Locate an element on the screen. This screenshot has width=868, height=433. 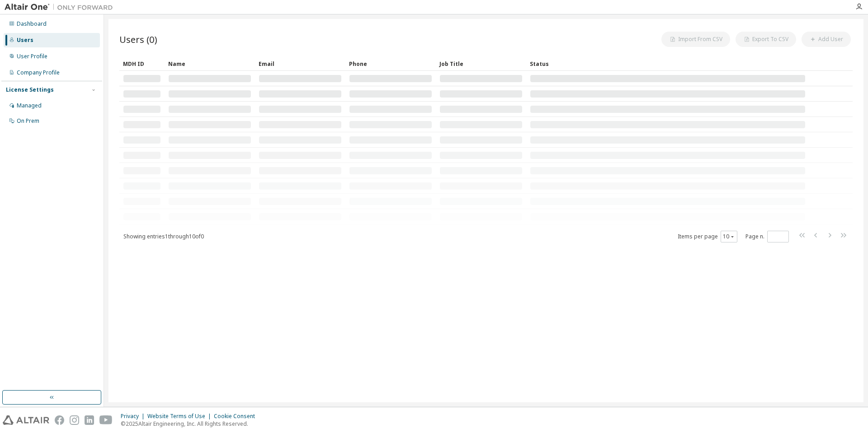
div: Managed is located at coordinates (29, 106).